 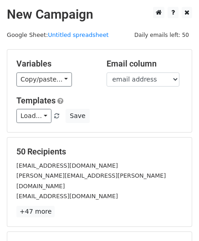 I want to click on h5: 50 Recipients, so click(x=99, y=152).